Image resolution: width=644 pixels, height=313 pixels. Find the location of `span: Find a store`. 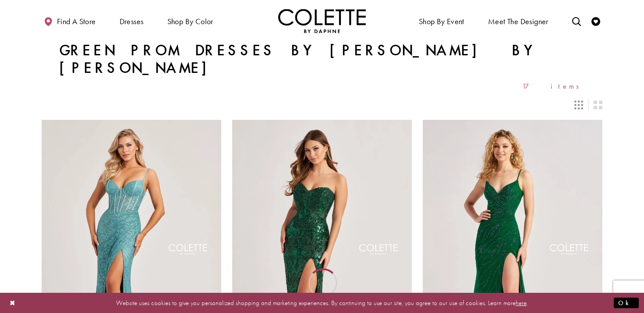

span: Find a store is located at coordinates (76, 21).